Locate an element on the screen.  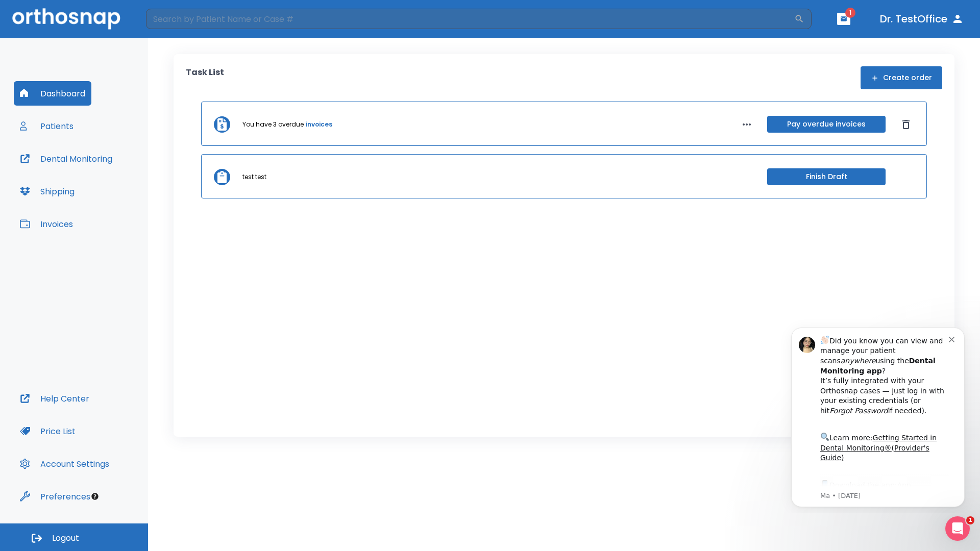
div: Tooltip anchor is located at coordinates (95, 497).